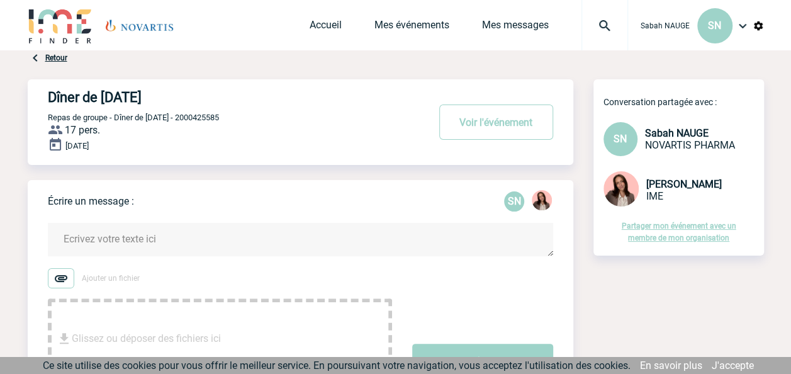  Describe the element at coordinates (91, 201) in the screenshot. I see `p: Écrire un message :` at that location.